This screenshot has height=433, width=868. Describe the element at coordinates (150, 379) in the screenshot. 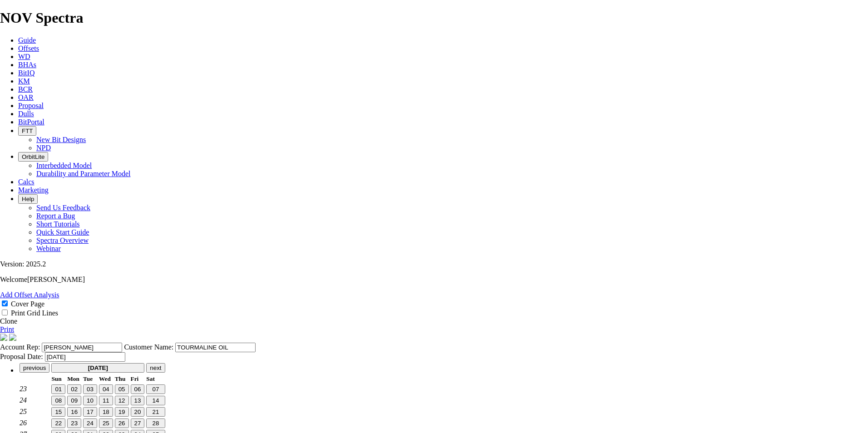

I see `small: Saturday` at that location.